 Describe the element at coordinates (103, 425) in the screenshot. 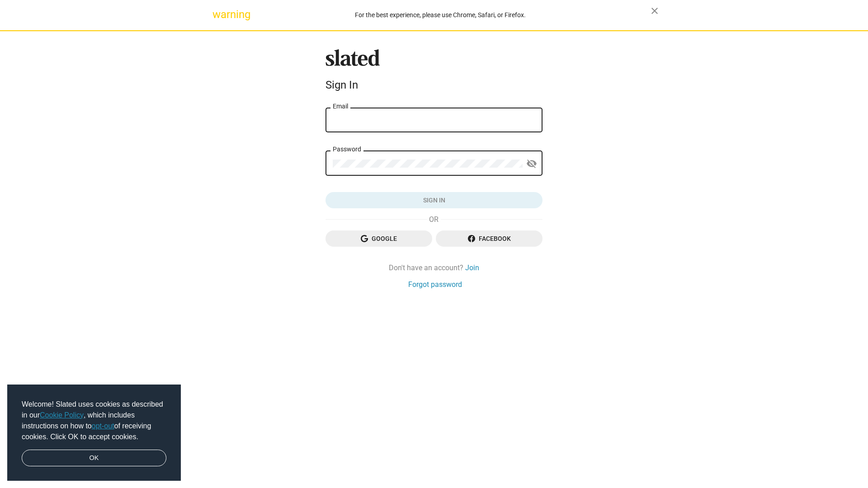

I see `a: opt-out` at that location.